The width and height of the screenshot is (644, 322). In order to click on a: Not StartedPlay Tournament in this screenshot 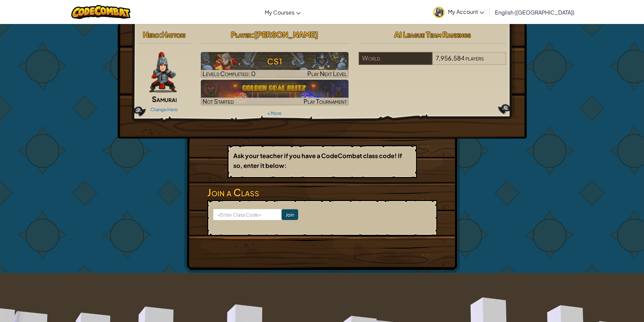, I will do `click(275, 93)`.